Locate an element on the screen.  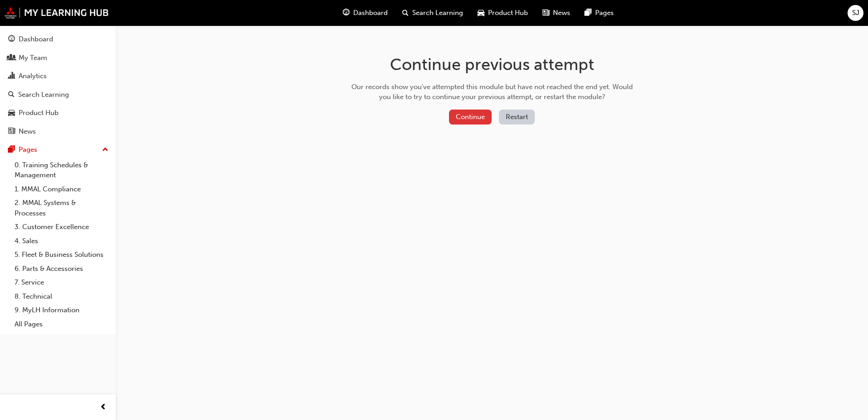
span: SJ is located at coordinates (856, 13).